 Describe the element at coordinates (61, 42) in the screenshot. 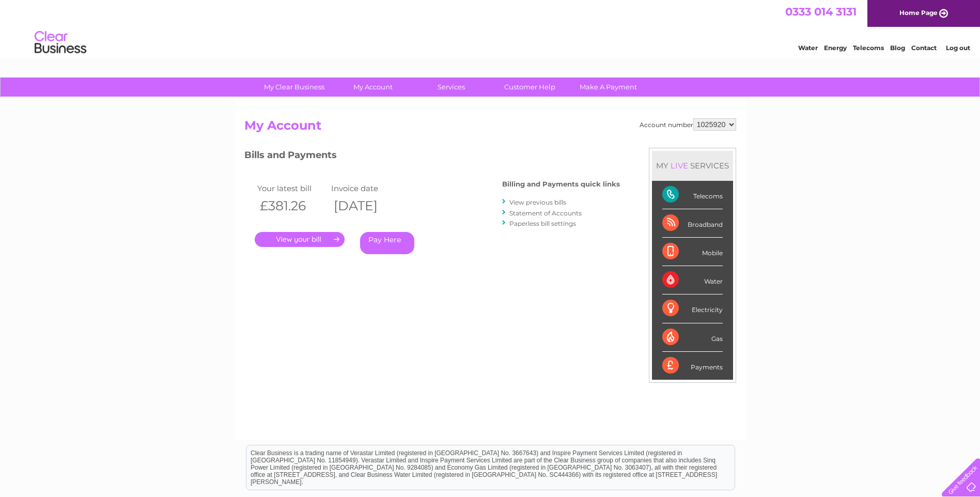

I see `img: logo.png` at that location.